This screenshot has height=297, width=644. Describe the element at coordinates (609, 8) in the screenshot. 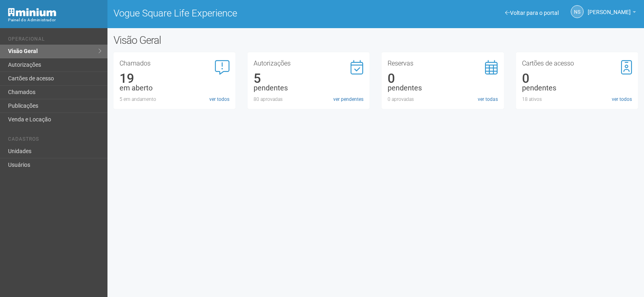

I see `span: Nicolle Silva` at that location.